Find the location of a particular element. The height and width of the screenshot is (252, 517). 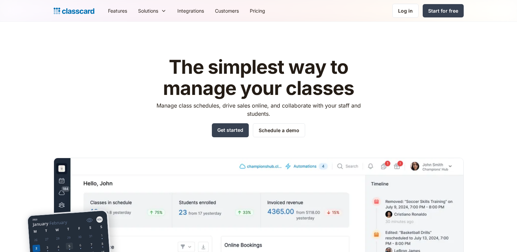

a: Integrations is located at coordinates (191, 11).